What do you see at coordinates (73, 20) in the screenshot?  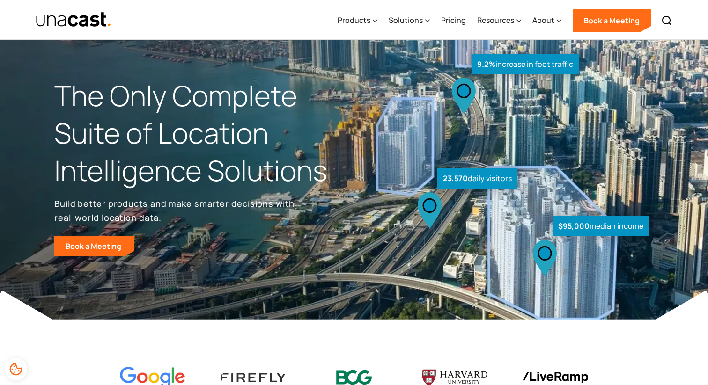 I see `a: home` at bounding box center [73, 20].